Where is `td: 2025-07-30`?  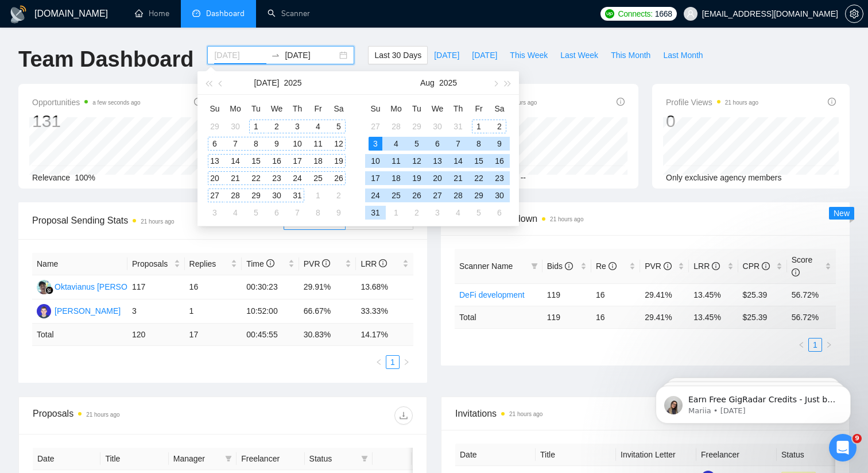
td: 2025-07-30 is located at coordinates (277, 195).